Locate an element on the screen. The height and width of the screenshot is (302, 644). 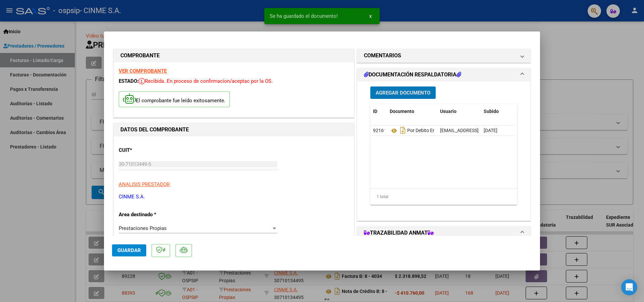
datatable-header-cell: Documento is located at coordinates (412, 111).